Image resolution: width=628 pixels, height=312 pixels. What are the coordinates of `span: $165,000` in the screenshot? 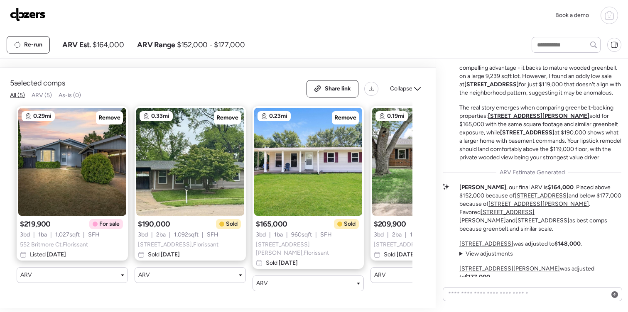 It's located at (271, 224).